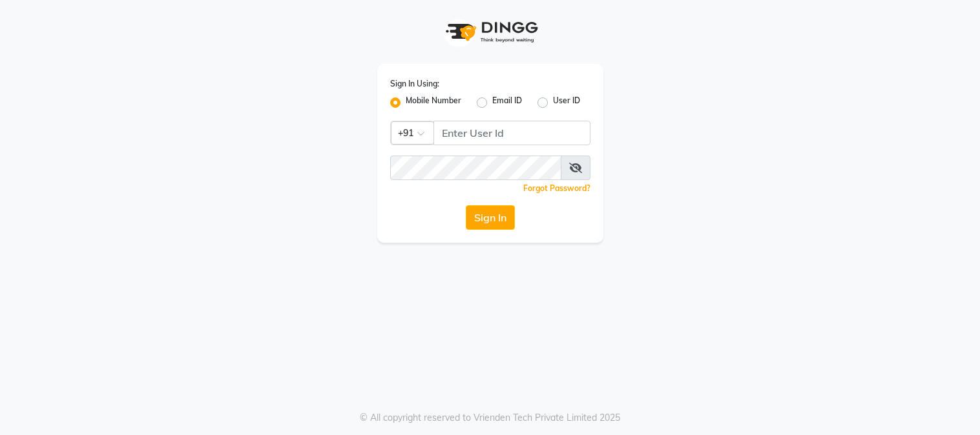  What do you see at coordinates (490, 217) in the screenshot?
I see `button: Sign In` at bounding box center [490, 217].